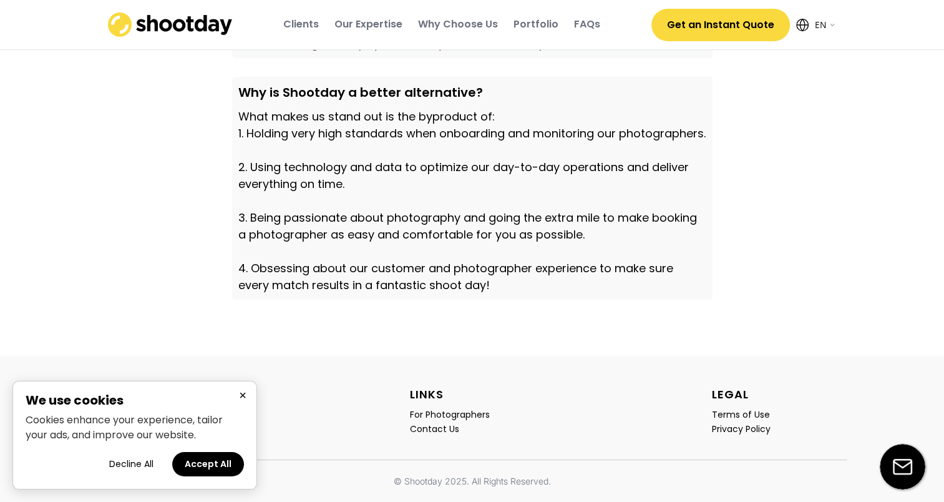 This screenshot has width=944, height=502. I want to click on button: Get an Instant Quote, so click(721, 25).